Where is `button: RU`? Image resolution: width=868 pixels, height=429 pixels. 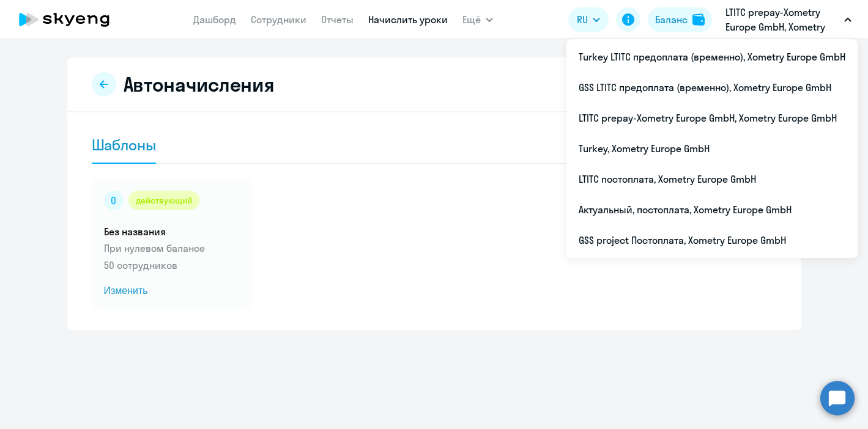
button: RU is located at coordinates (588, 20).